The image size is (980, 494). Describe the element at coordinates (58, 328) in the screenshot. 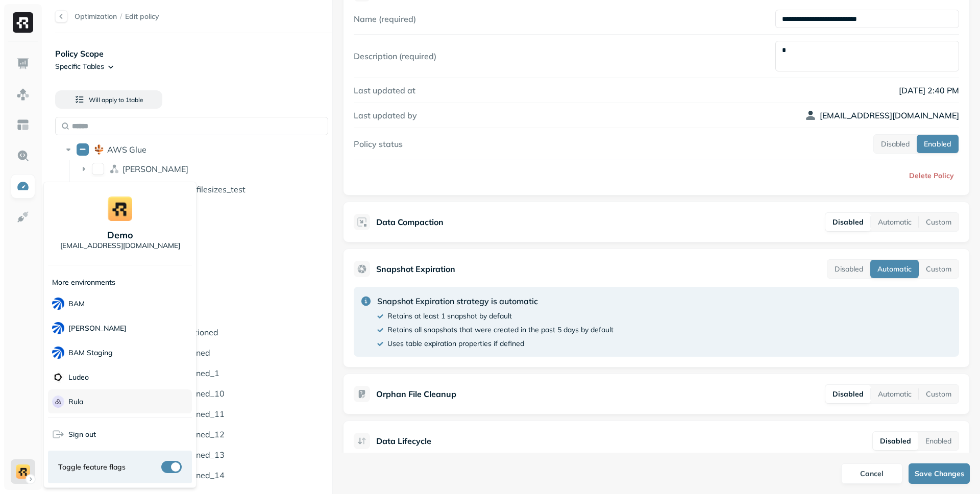

I see `img: BAM Dev` at that location.